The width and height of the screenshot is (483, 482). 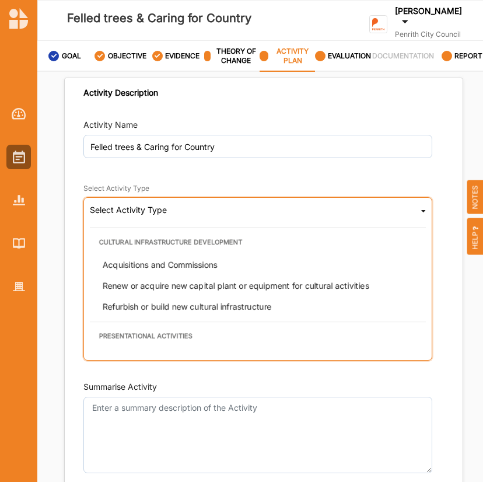 What do you see at coordinates (19, 243) in the screenshot?
I see `a: Library` at bounding box center [19, 243].